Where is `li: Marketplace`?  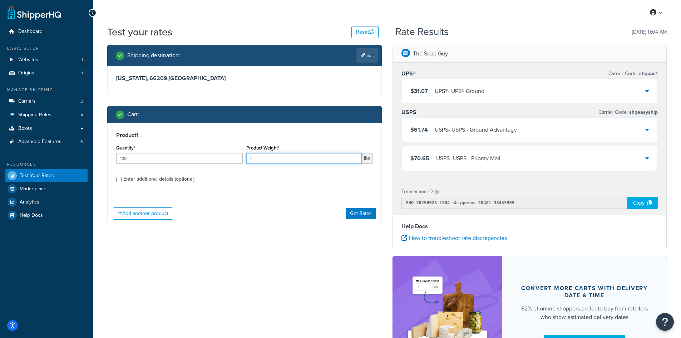 li: Marketplace is located at coordinates (46, 189).